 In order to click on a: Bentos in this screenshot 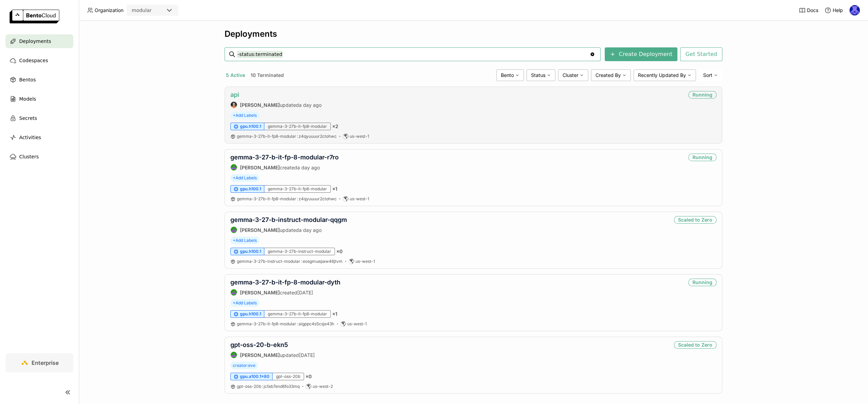, I will do `click(39, 80)`.